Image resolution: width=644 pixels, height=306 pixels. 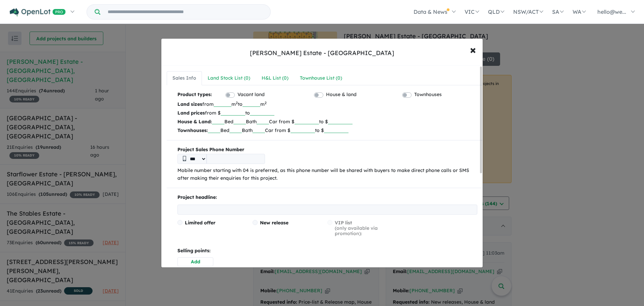 What do you see at coordinates (251, 94) in the screenshot?
I see `label: Vacant land` at bounding box center [251, 94].